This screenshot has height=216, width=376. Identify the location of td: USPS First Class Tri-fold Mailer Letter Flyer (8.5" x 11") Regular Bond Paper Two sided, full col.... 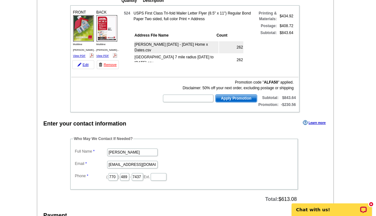
(192, 16).